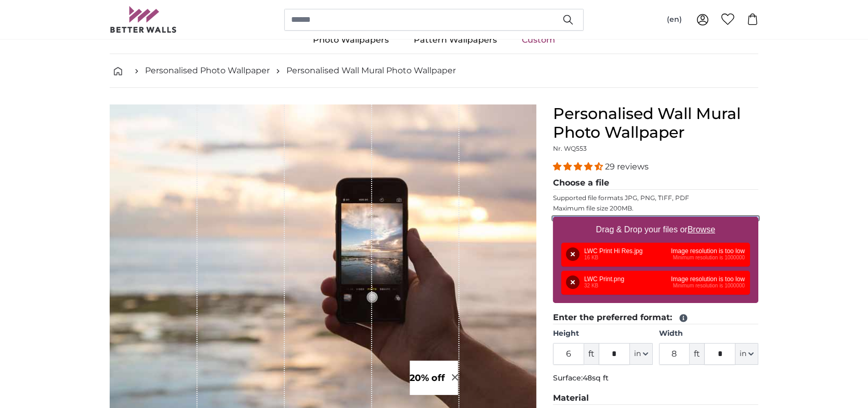 The image size is (868, 408). What do you see at coordinates (655, 208) in the screenshot?
I see `p: Maximum file size 200MB.` at bounding box center [655, 208].